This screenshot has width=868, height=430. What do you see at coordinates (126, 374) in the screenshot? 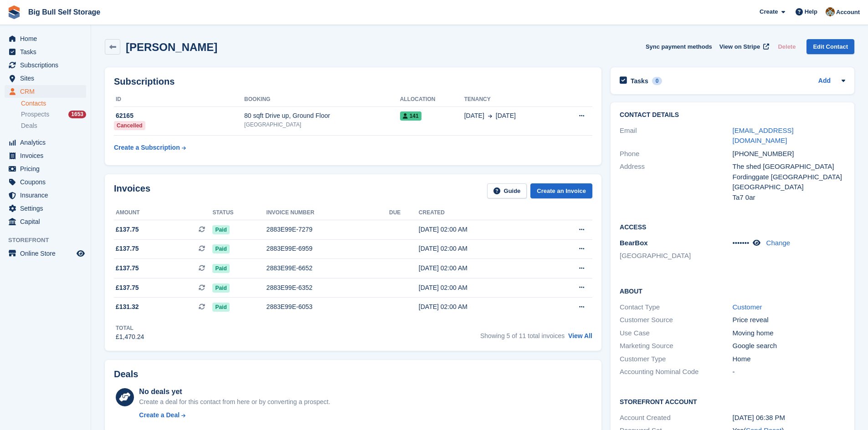
I see `h2: Deals` at bounding box center [126, 374].